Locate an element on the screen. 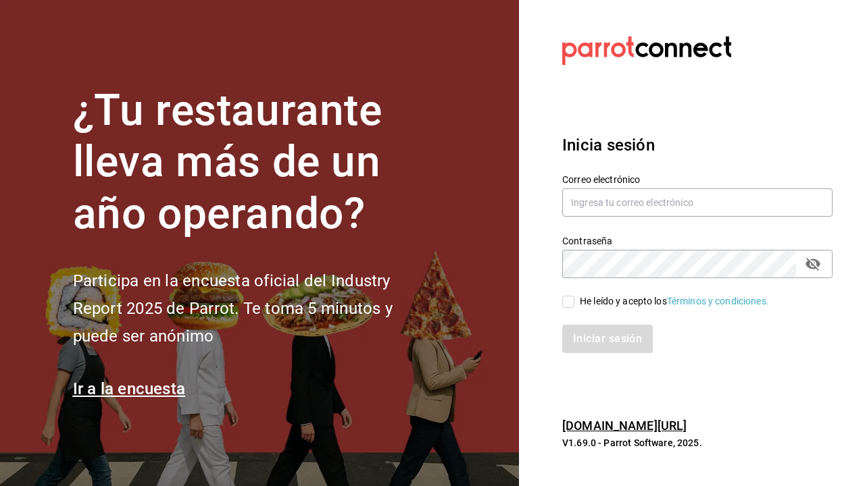  a: Ir a la encuesta is located at coordinates (129, 389).